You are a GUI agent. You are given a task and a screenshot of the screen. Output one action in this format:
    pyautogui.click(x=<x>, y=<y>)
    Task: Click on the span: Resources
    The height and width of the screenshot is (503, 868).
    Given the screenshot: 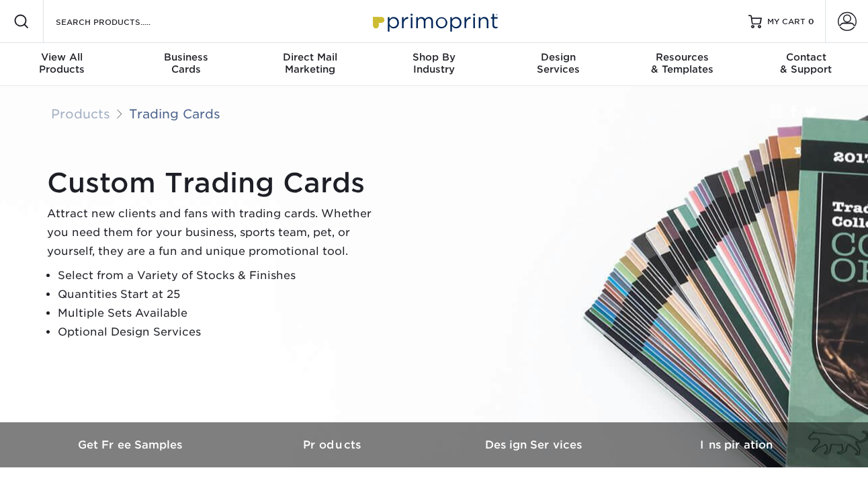 What is the action you would take?
    pyautogui.click(x=682, y=57)
    